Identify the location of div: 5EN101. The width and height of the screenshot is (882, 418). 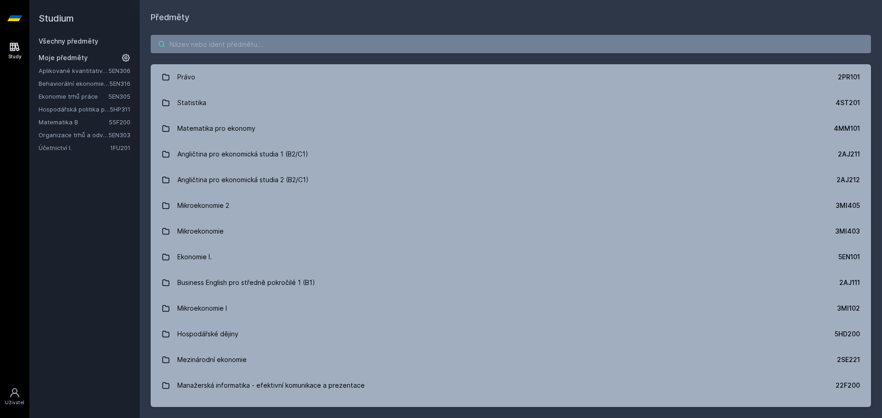
(849, 257).